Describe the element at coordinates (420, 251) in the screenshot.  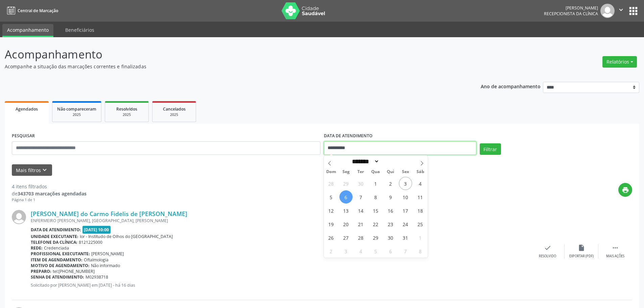
I see `span: Novembro 8, 2025` at that location.